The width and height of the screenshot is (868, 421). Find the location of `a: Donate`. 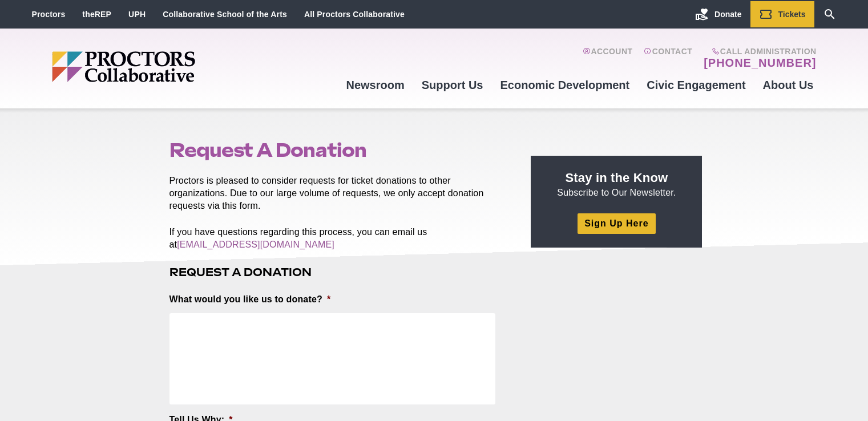

a: Donate is located at coordinates (718, 14).